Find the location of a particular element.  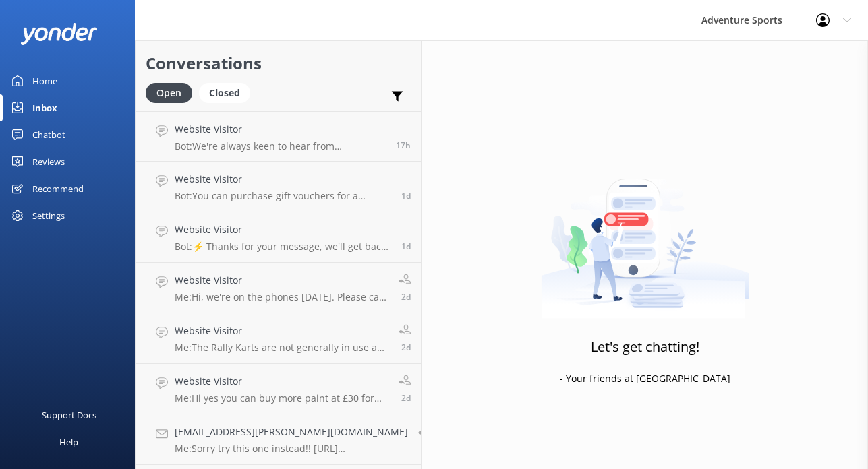

span: Sep 16 2025 09:54pm (UTC +01:00) Europe/London is located at coordinates (404, 145).